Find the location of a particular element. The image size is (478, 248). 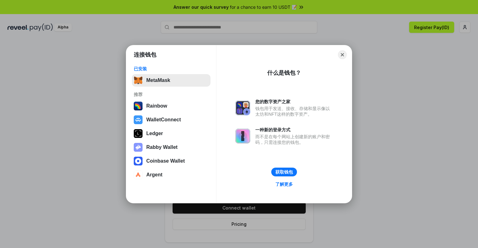

button: Ledger is located at coordinates (171, 134).